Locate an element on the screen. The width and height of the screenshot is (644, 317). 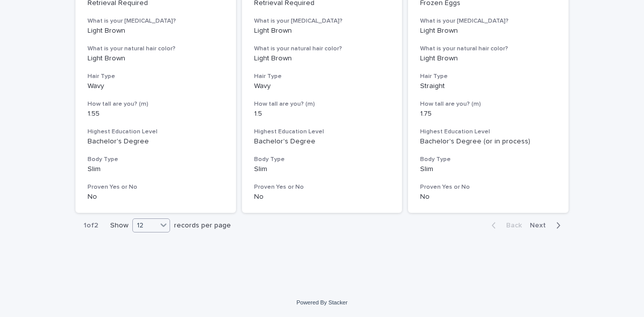
button: Back is located at coordinates (505, 226).